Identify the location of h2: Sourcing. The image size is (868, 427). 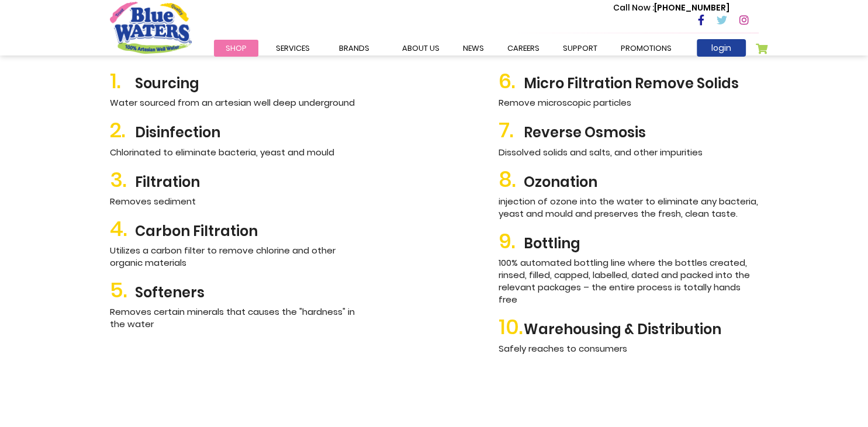
(240, 80).